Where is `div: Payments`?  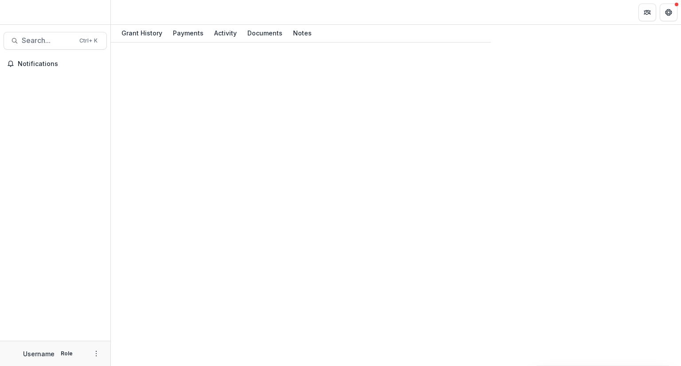
div: Payments is located at coordinates (188, 33).